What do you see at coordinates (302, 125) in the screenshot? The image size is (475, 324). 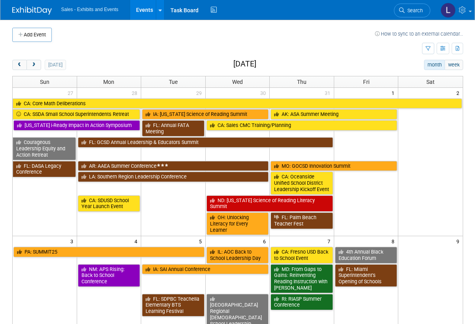 I see `a: CA: Sales CMC Training/Planning` at bounding box center [302, 125].